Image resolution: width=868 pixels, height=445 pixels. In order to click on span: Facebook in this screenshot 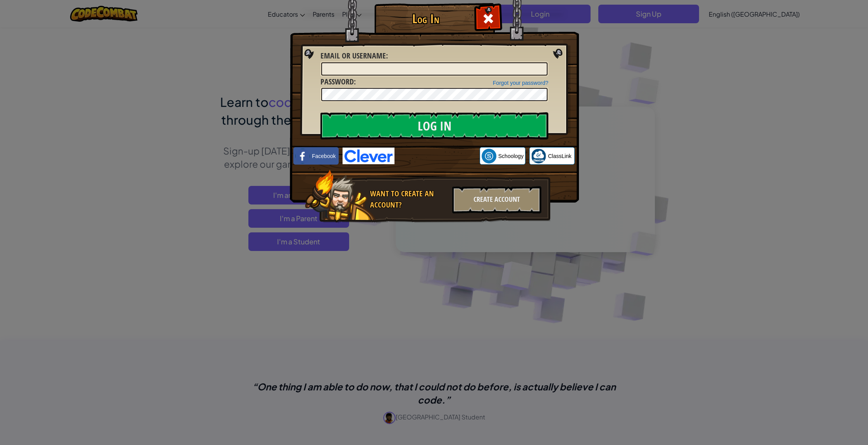, I will do `click(324, 156)`.